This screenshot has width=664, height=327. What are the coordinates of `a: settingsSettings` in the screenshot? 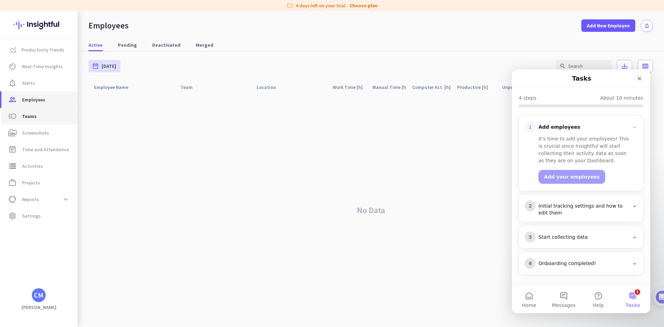 It's located at (39, 216).